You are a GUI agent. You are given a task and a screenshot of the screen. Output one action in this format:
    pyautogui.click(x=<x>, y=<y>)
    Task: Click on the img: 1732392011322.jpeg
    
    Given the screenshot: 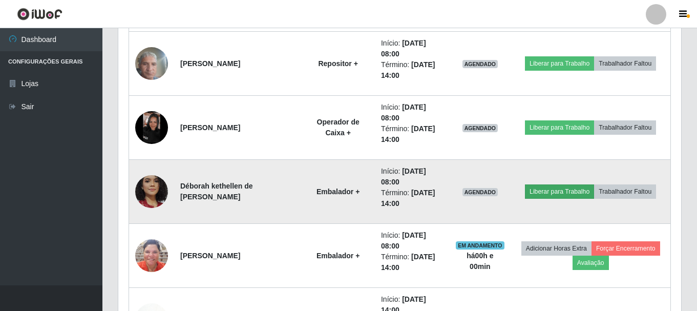 What is the action you would take?
    pyautogui.click(x=152, y=256)
    